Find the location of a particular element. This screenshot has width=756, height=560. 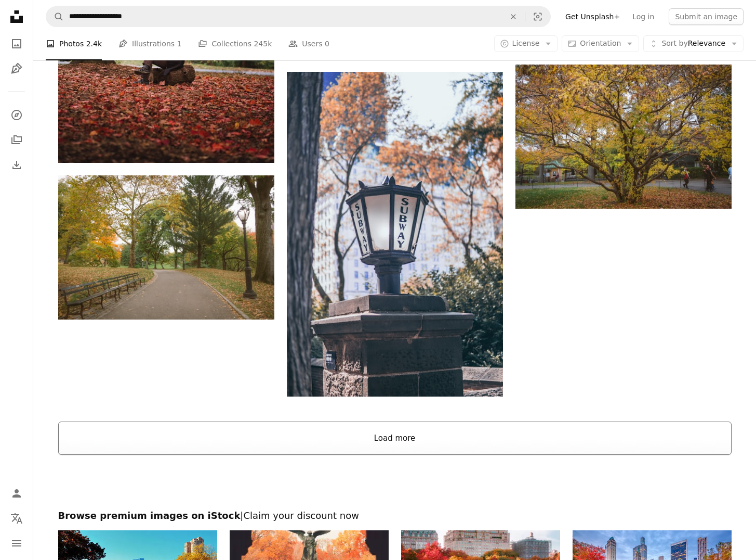

button: Sort byRelevance is located at coordinates (693, 44).